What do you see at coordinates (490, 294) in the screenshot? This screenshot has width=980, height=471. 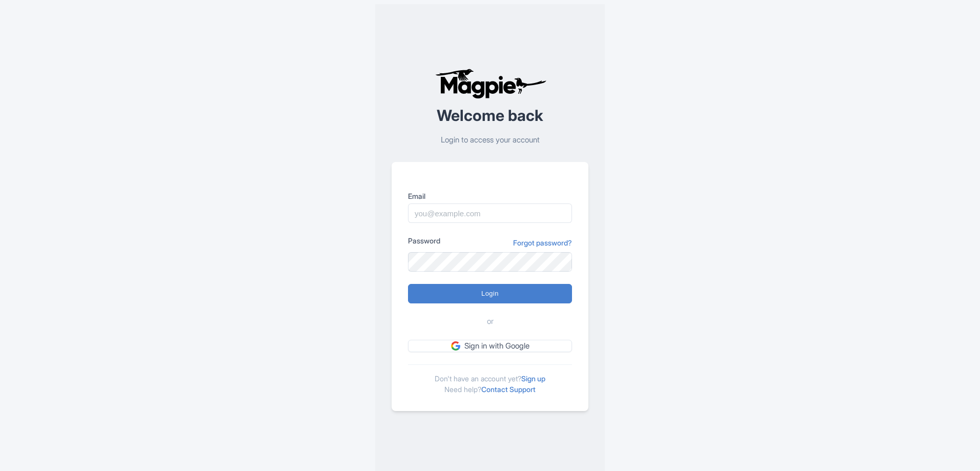 I see `input: Login` at bounding box center [490, 294].